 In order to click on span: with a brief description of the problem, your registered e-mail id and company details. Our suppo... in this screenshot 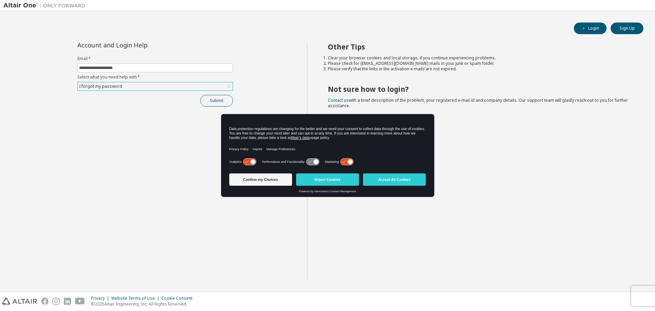, I will do `click(478, 103)`.